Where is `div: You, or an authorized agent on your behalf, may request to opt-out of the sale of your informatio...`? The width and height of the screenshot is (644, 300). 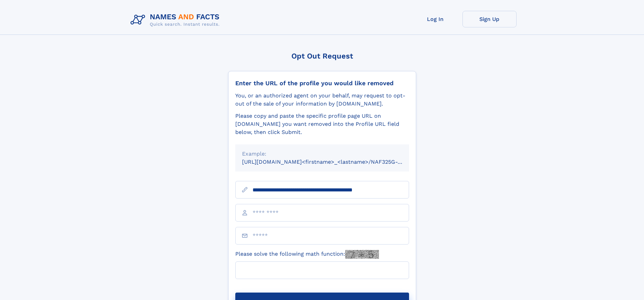
div: You, or an authorized agent on your behalf, may request to opt-out of the sale of your informatio... is located at coordinates (322, 100).